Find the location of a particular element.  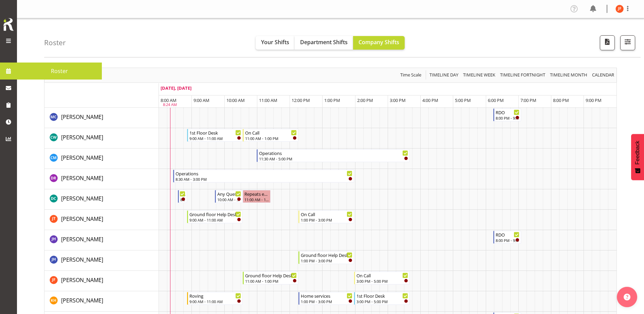

span: 11:00 AM is located at coordinates (268, 100).